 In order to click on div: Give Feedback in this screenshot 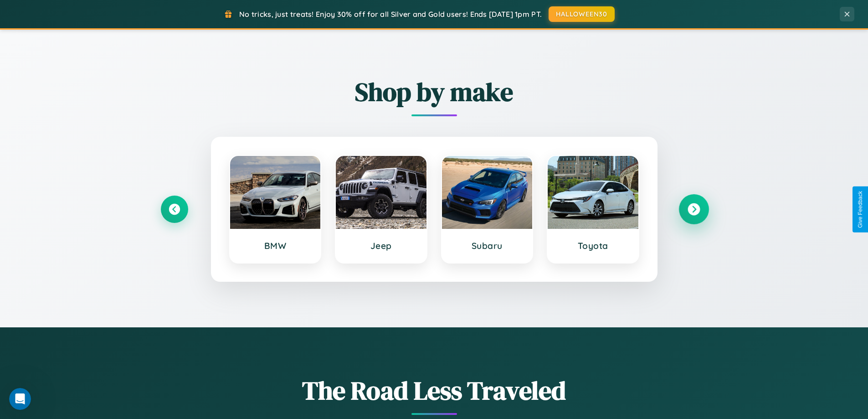, I will do `click(860, 210)`.